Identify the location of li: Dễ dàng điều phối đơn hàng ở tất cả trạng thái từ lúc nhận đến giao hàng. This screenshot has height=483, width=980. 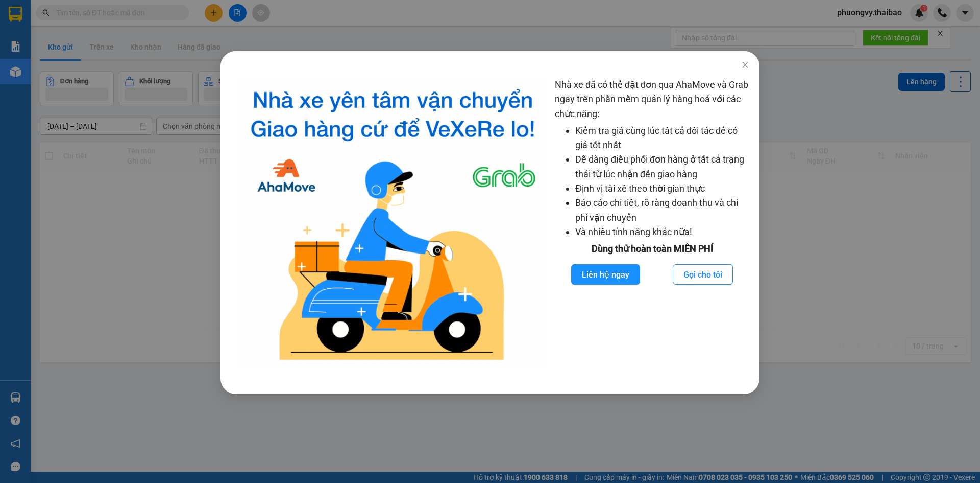
(662, 167).